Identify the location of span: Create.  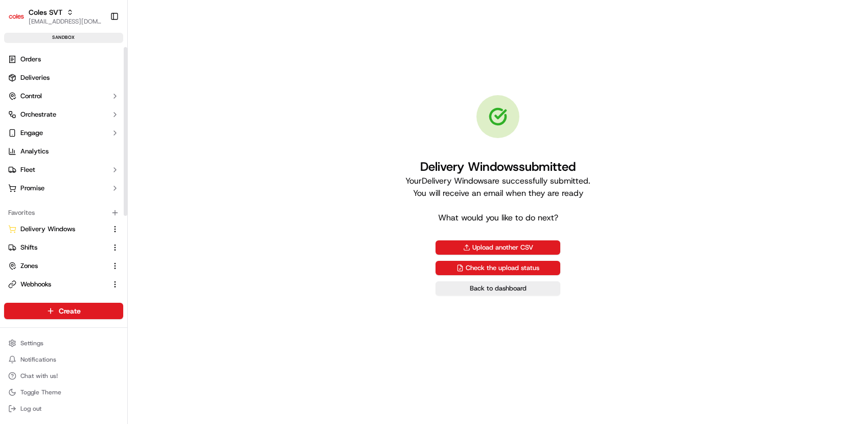
(69, 311).